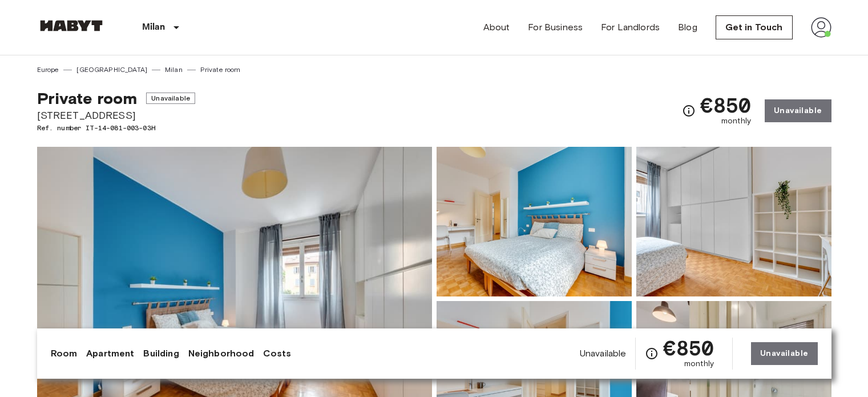 This screenshot has height=397, width=868. Describe the element at coordinates (161, 353) in the screenshot. I see `a: Building` at that location.